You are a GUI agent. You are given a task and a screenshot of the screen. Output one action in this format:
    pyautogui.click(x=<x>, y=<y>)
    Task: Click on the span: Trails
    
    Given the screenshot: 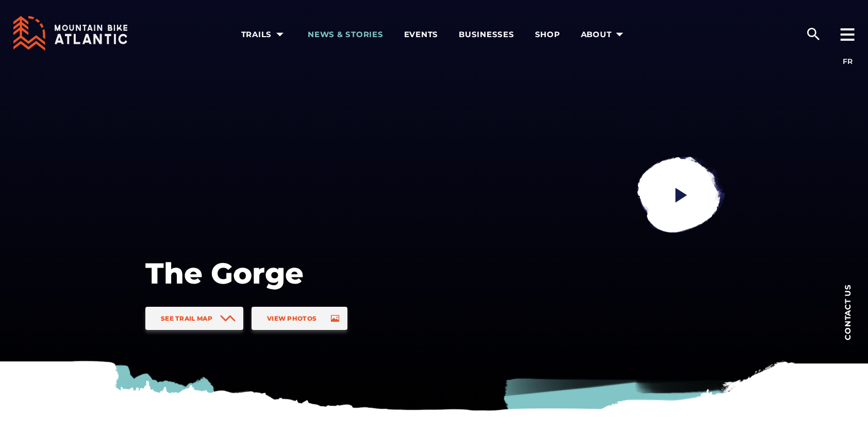 What is the action you would take?
    pyautogui.click(x=265, y=35)
    